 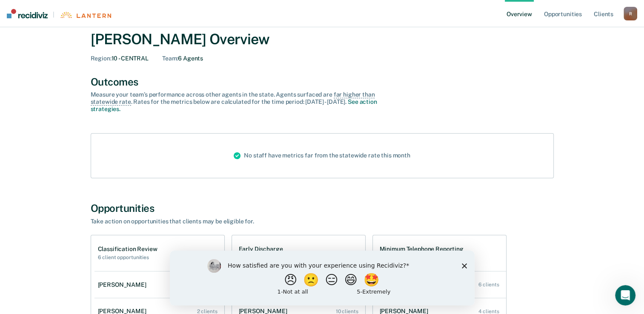 I want to click on div: Measure your team’s performance across other agent s in the state. Agent s surfaced are . Rates f..., so click(x=240, y=102).